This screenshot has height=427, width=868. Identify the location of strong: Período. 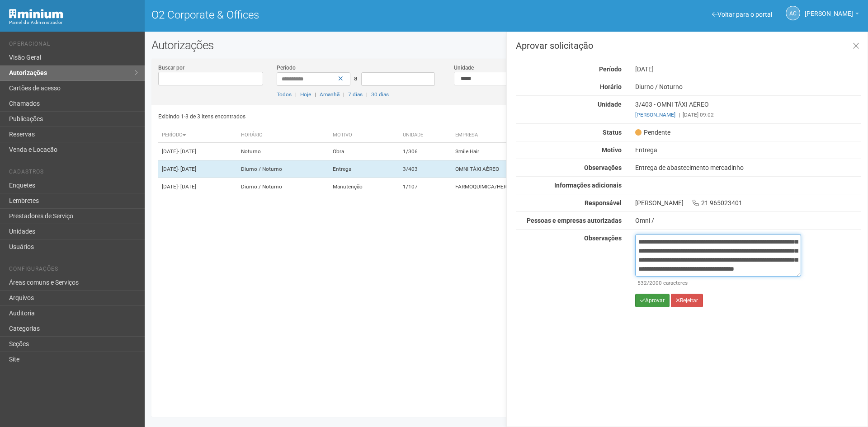
(610, 69).